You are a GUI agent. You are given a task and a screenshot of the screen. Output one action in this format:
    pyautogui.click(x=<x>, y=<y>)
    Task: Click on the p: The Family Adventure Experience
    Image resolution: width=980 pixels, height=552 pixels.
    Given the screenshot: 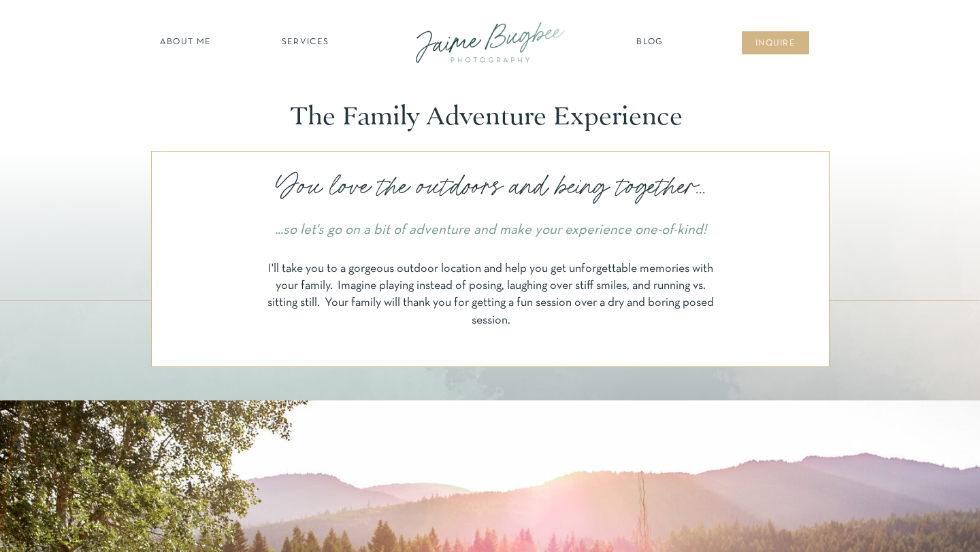 What is the action you would take?
    pyautogui.click(x=490, y=117)
    